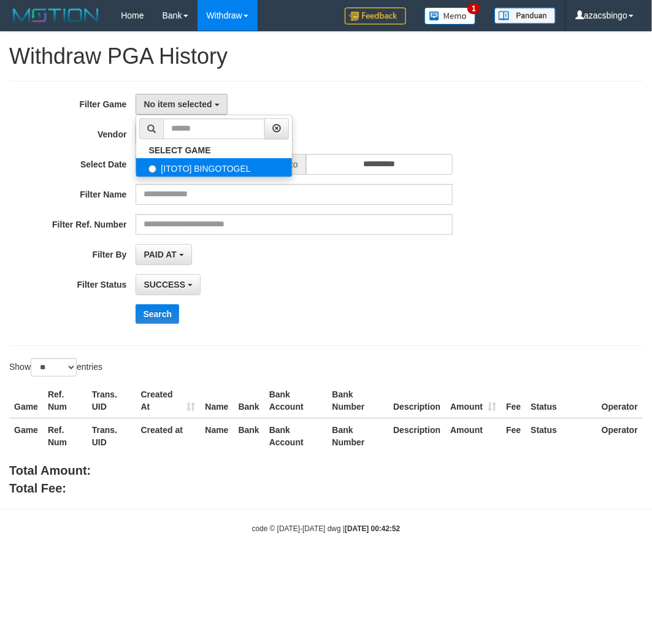 The height and width of the screenshot is (644, 652). Describe the element at coordinates (38, 488) in the screenshot. I see `b: Total Fee:` at that location.